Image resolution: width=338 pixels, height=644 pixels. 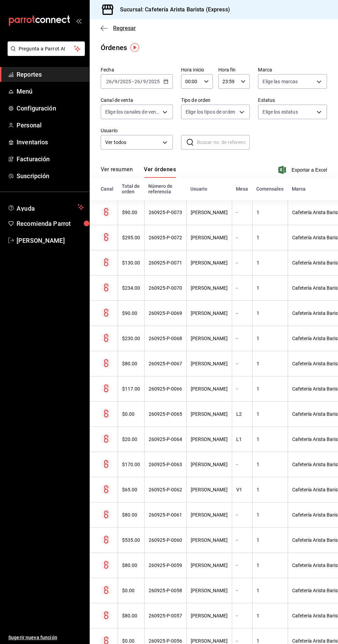 What do you see at coordinates (165, 489) in the screenshot?
I see `div: 260925-P-0062` at bounding box center [165, 489].